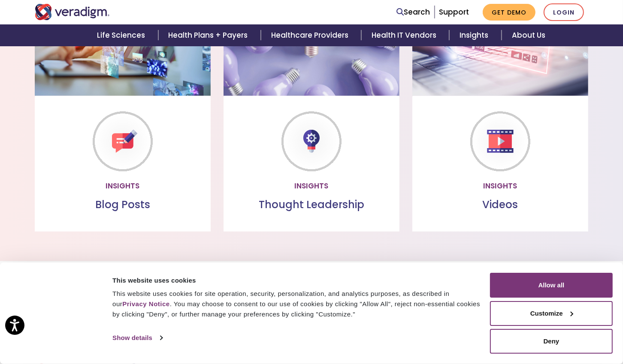 The image size is (623, 364). Describe the element at coordinates (563, 12) in the screenshot. I see `a: Login` at that location.